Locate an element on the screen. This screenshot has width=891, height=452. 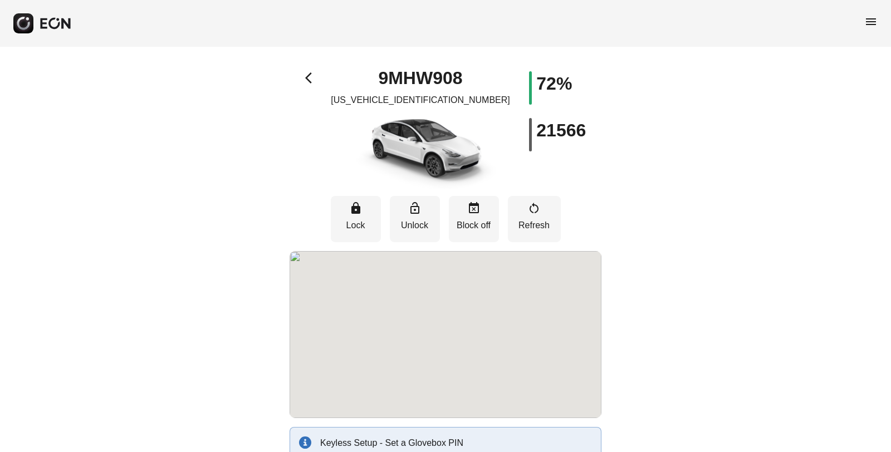
span: lock_open is located at coordinates (415, 208).